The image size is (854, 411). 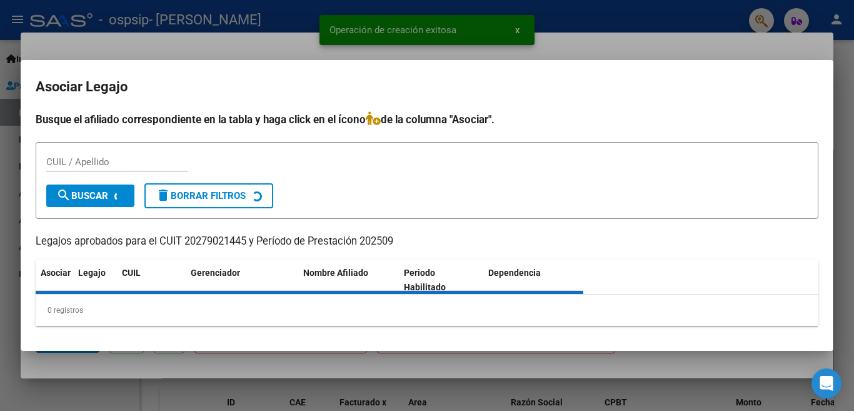 I want to click on span: Buscar, so click(x=82, y=196).